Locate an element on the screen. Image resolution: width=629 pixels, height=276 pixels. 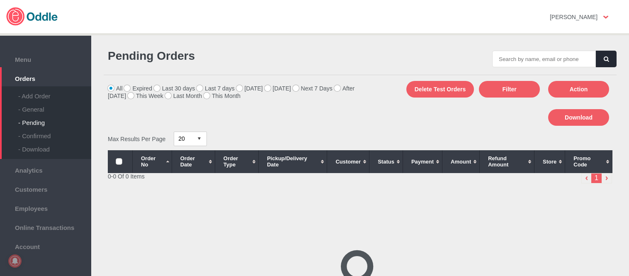
button: Action is located at coordinates (579, 89).